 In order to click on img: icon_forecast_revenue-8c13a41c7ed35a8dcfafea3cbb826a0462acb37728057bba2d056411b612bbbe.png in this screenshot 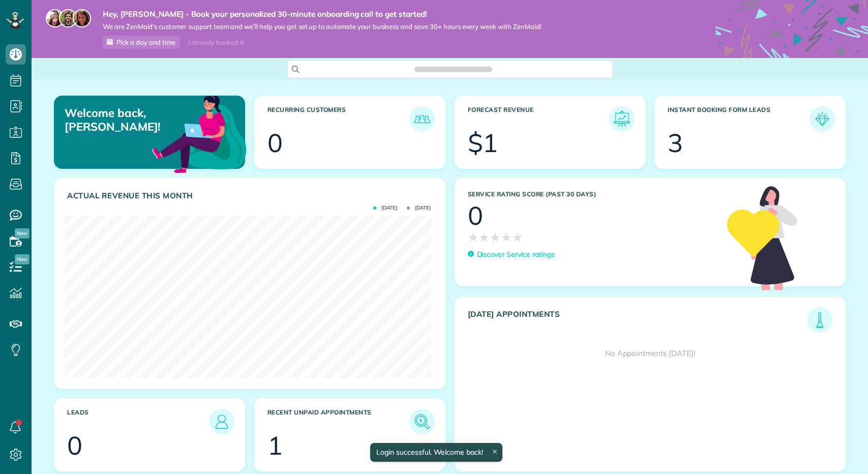, I will do `click(622, 118)`.